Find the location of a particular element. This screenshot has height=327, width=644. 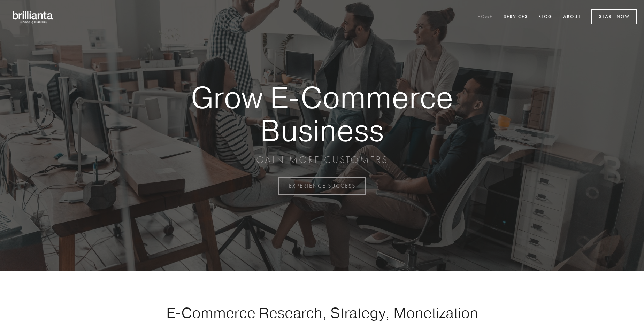

a: Blog is located at coordinates (545, 17).